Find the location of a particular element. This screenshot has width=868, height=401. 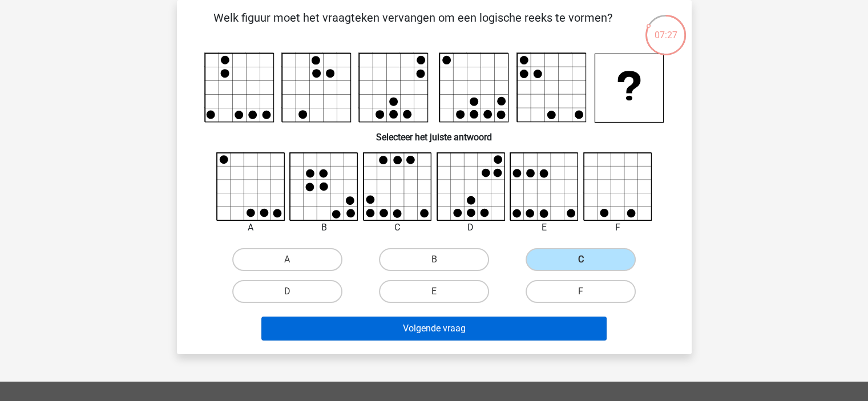

label: D is located at coordinates (287, 291).